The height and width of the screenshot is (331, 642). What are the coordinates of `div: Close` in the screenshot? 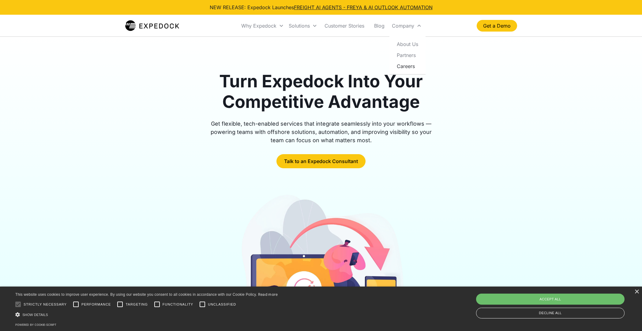 It's located at (637, 292).